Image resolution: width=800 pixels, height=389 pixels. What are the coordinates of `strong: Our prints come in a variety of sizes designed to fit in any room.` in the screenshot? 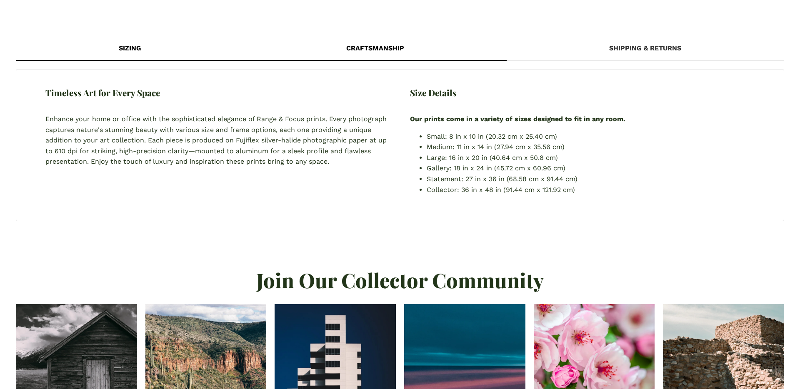 It's located at (517, 119).